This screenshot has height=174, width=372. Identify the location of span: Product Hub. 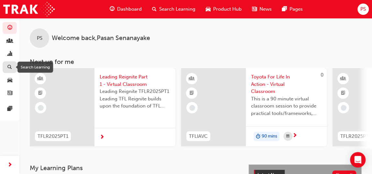
(227, 9).